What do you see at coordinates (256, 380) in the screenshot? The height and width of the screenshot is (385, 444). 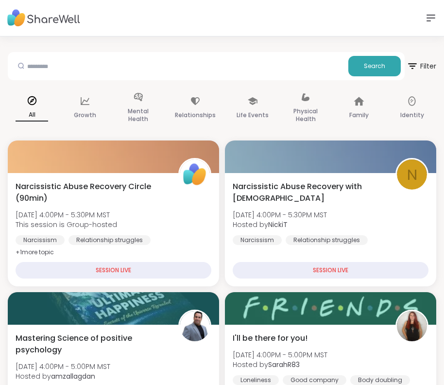 I see `div: Loneliness` at bounding box center [256, 380].